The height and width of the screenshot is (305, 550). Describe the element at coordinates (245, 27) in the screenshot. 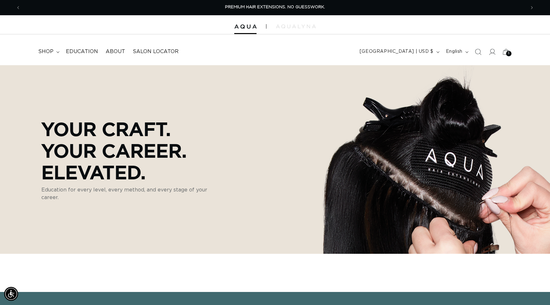

I see `img: Aqua Hair Extensions` at that location.